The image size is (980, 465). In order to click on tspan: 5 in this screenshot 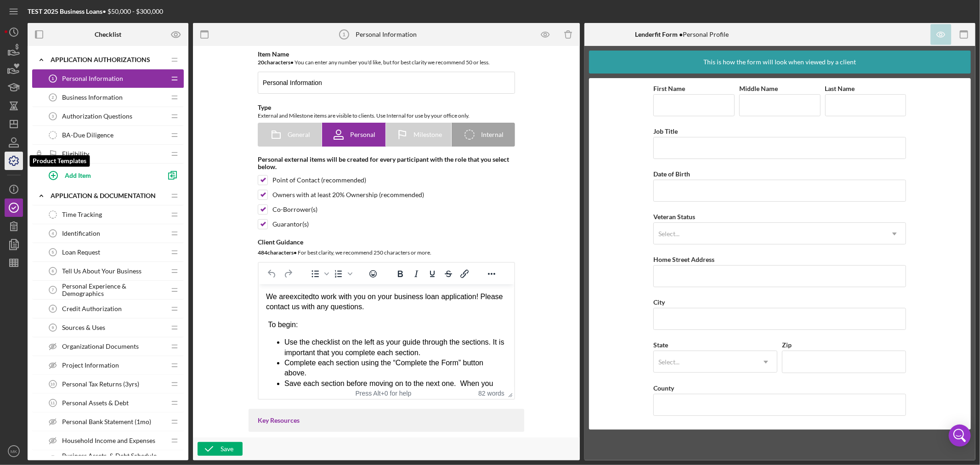, I will do `click(53, 252)`.